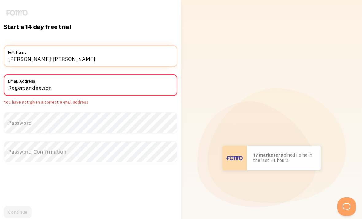 Image resolution: width=362 pixels, height=219 pixels. What do you see at coordinates (17, 13) in the screenshot?
I see `img: fomo-logo-gray-b99e0e8ada9f9040e2984d0d95b3b12da0074ffd48d1e5cb62ac37fc77b0b268.svg` at bounding box center [17, 13].